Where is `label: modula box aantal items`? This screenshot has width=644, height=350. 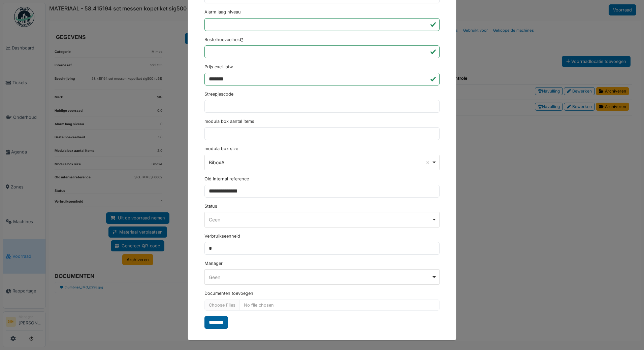
label: modula box aantal items is located at coordinates (229, 121).